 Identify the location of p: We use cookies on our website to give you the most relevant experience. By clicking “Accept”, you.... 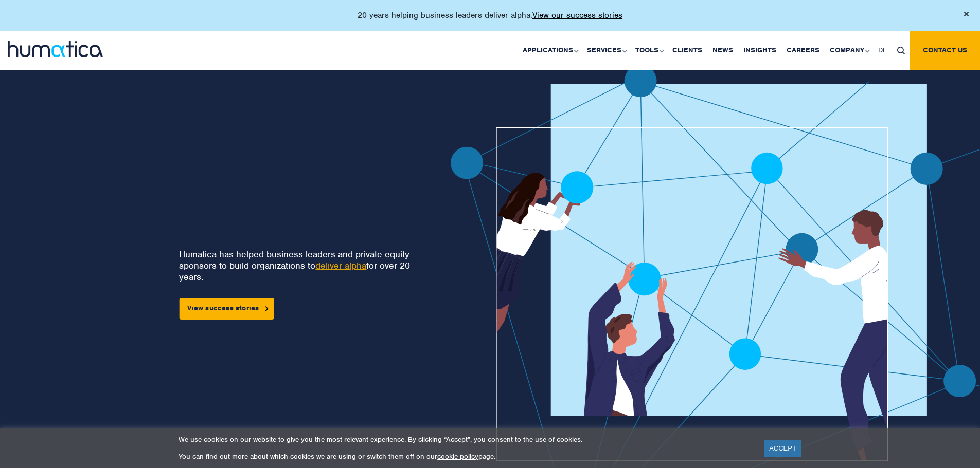
(465, 440).